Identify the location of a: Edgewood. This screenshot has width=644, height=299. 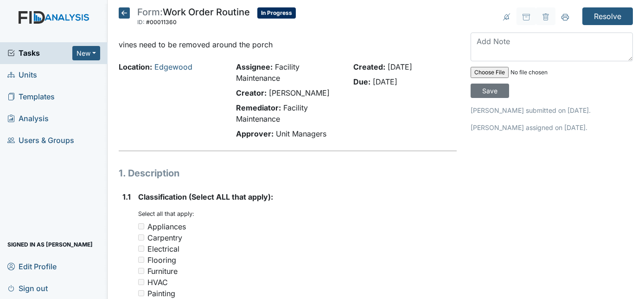
(173, 67).